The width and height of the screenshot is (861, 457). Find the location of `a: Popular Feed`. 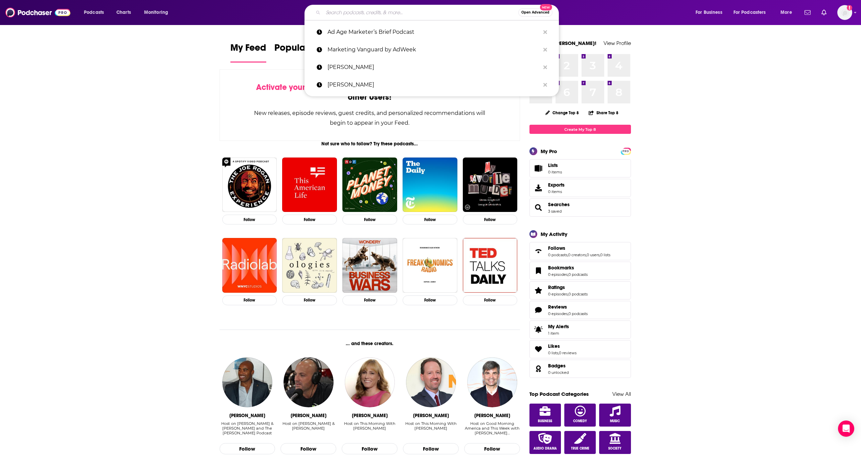

a: Popular Feed is located at coordinates (303, 52).